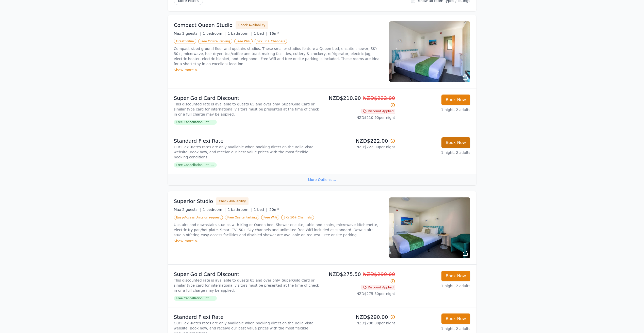 This screenshot has height=333, width=644. I want to click on p: Our Flexi-Rates rates are only available when booking direct on the Bella Vista website. Book now..., so click(247, 152).